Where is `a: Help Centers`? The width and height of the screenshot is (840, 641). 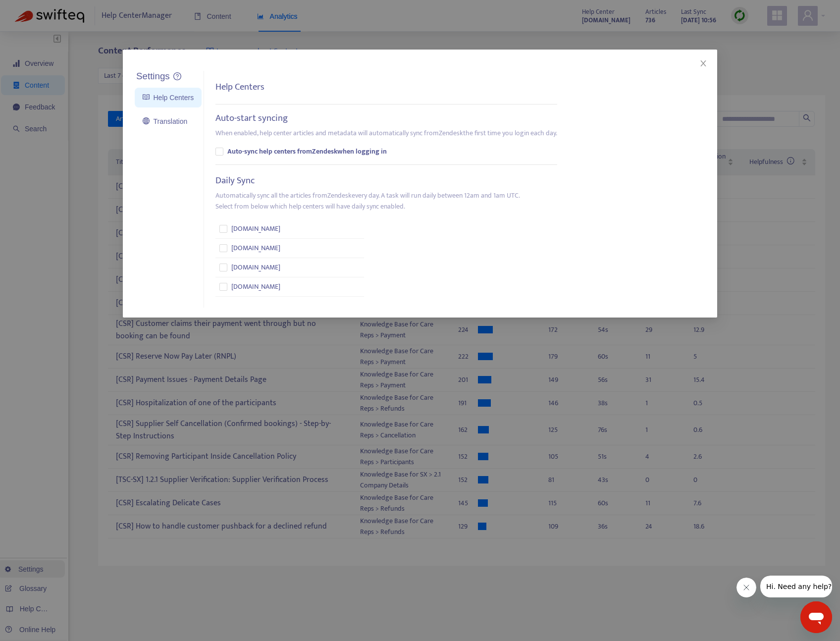
a: Help Centers is located at coordinates (168, 97).